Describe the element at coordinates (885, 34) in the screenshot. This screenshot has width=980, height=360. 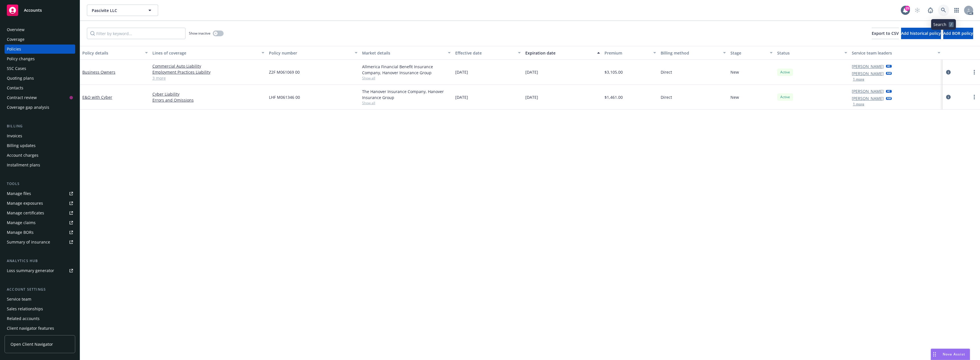
I see `button: Export to CSV` at that location.